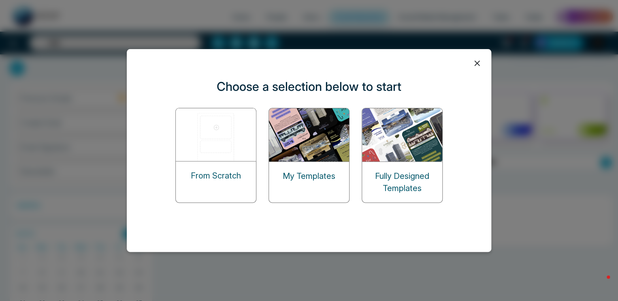 The width and height of the screenshot is (618, 301). I want to click on img: start-from-scratch.png, so click(216, 135).